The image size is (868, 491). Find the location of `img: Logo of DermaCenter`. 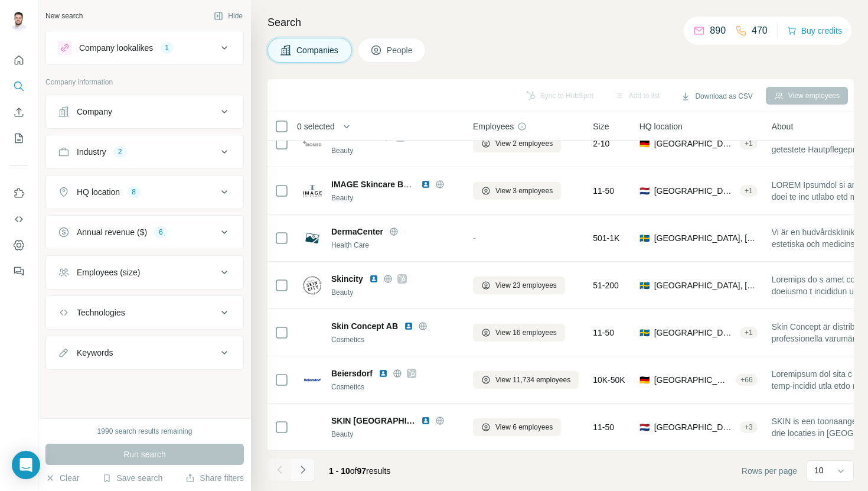

img: Logo of DermaCenter is located at coordinates (312, 238).